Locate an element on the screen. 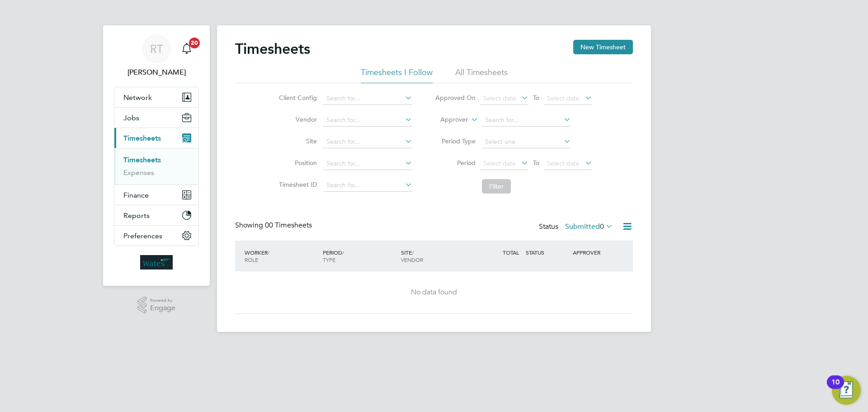 Image resolution: width=868 pixels, height=412 pixels. span: TYPE is located at coordinates (329, 259).